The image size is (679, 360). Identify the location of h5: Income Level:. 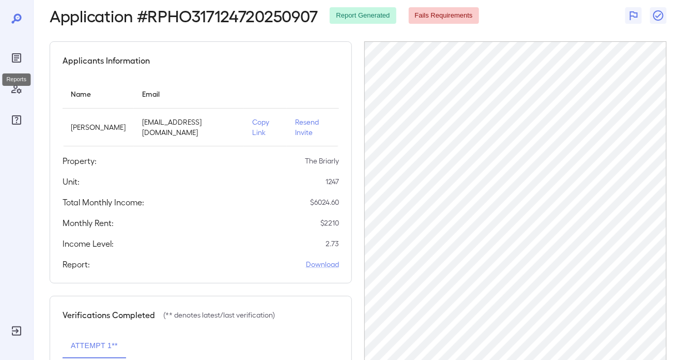
(88, 243).